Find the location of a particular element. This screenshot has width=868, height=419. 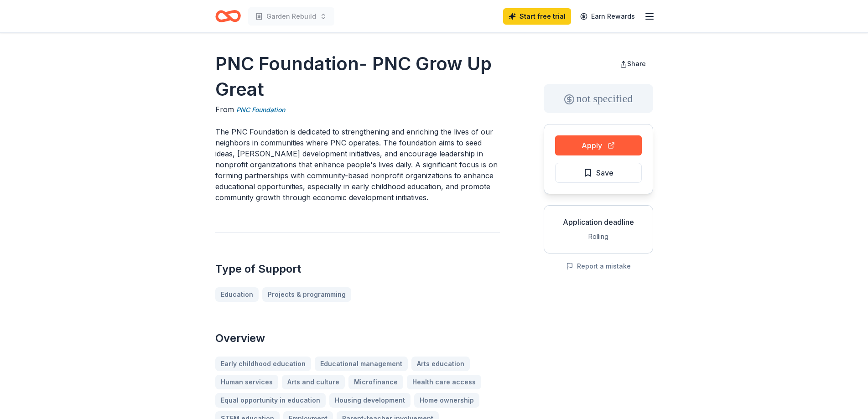

a: Projects & programming is located at coordinates (306, 295).